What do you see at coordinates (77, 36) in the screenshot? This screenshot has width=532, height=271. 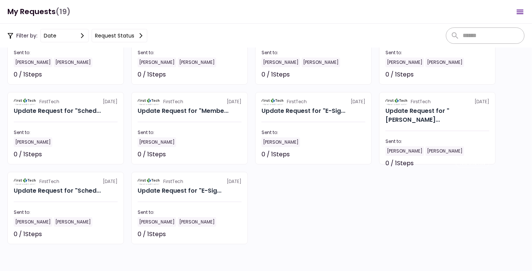 I see `div: Filter by:` at bounding box center [77, 36].